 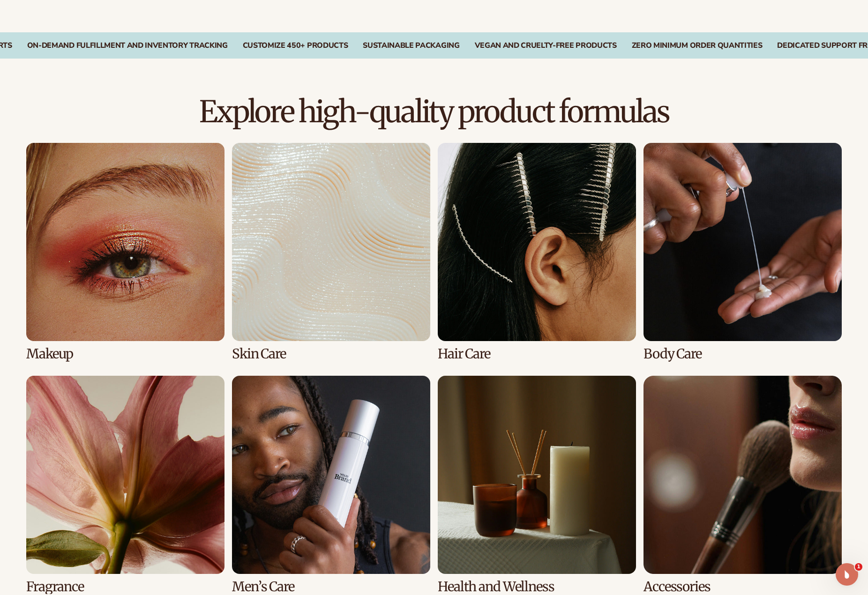 What do you see at coordinates (331, 252) in the screenshot?
I see `div: 2 / 8` at bounding box center [331, 252].